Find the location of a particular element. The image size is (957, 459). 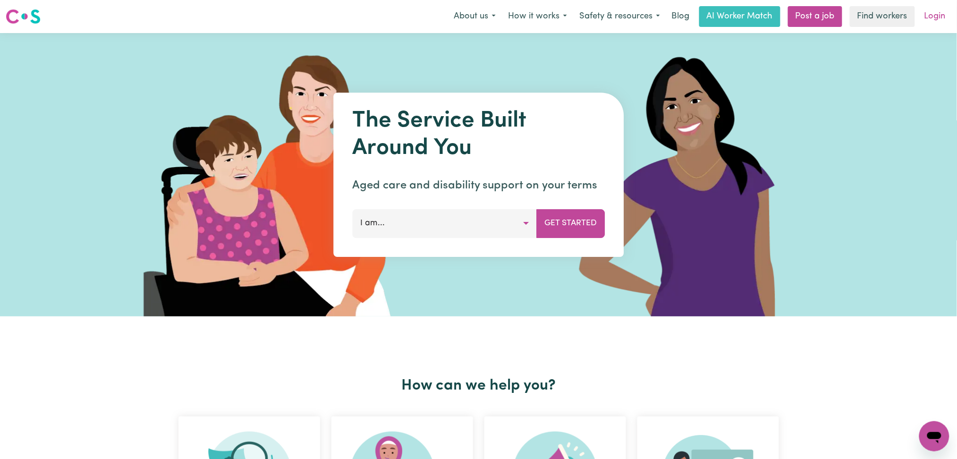

button: About us is located at coordinates (475, 17).